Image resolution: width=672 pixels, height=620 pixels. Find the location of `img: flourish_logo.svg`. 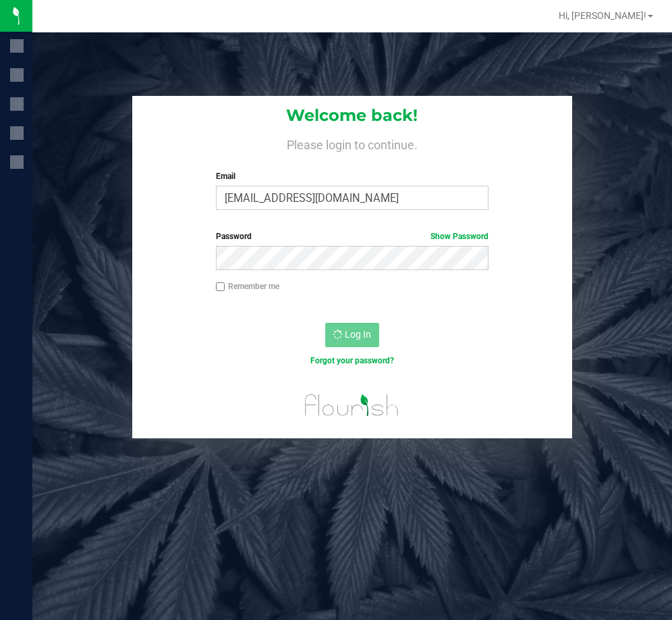

img: flourish_logo.svg is located at coordinates (351, 405).